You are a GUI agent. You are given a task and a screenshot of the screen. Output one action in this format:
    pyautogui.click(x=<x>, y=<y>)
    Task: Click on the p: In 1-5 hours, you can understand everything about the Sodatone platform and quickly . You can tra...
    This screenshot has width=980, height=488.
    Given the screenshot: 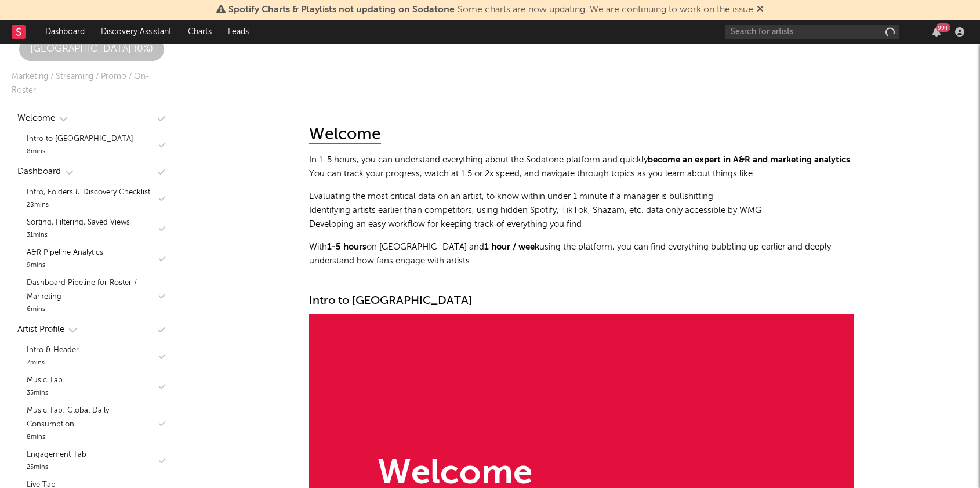 What is the action you would take?
    pyautogui.click(x=581, y=167)
    